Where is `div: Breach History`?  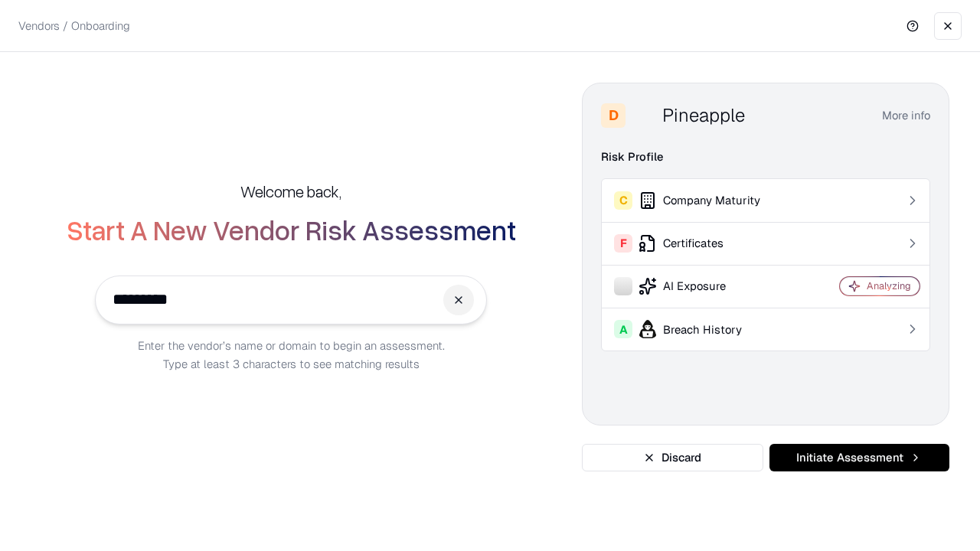
div: Breach History is located at coordinates (705, 329).